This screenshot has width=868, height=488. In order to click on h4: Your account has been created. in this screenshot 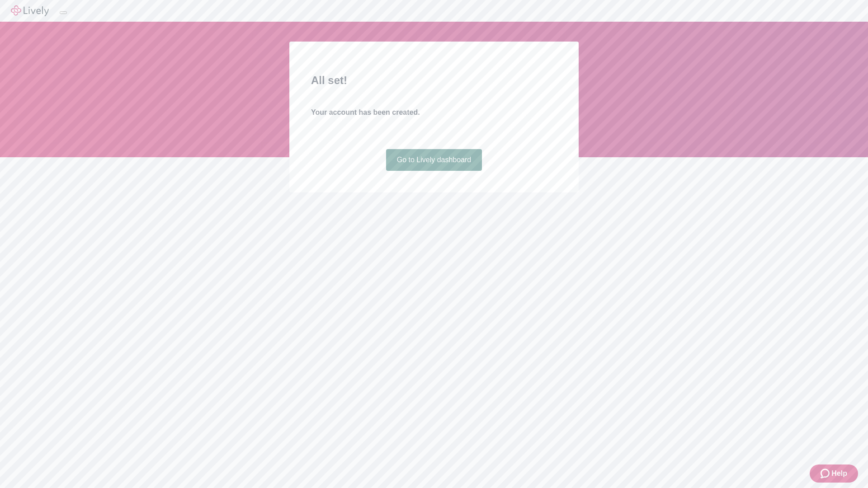, I will do `click(434, 113)`.